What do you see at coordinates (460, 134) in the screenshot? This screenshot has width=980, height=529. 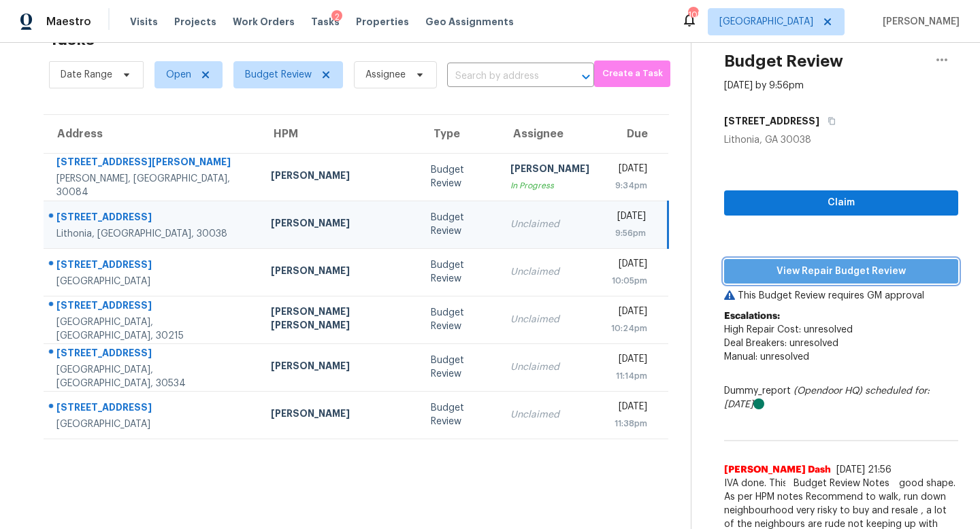 I see `th: Type` at bounding box center [460, 134].